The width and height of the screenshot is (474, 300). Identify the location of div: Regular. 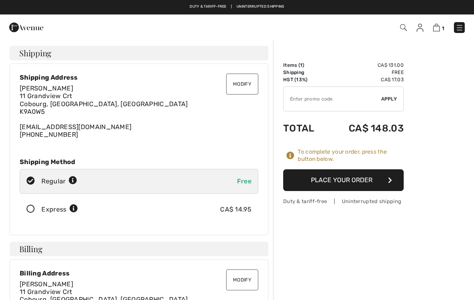
(59, 181).